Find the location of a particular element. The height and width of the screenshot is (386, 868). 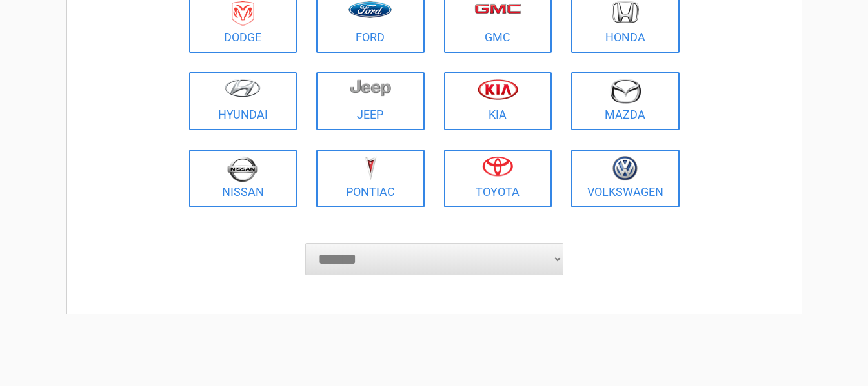

img: ford is located at coordinates (370, 9).